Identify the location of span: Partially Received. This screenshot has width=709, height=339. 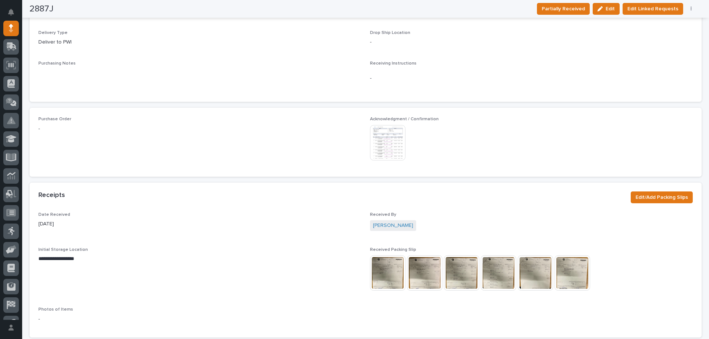
(563, 9).